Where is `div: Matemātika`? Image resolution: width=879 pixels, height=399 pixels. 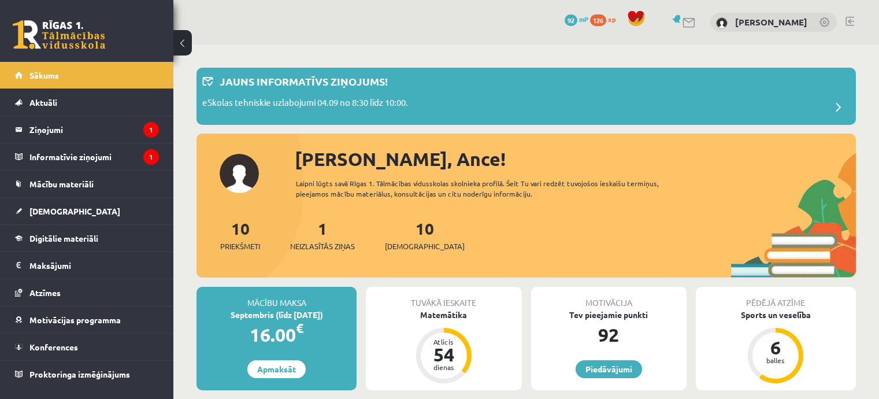
div: Matemātika is located at coordinates (443, 314).